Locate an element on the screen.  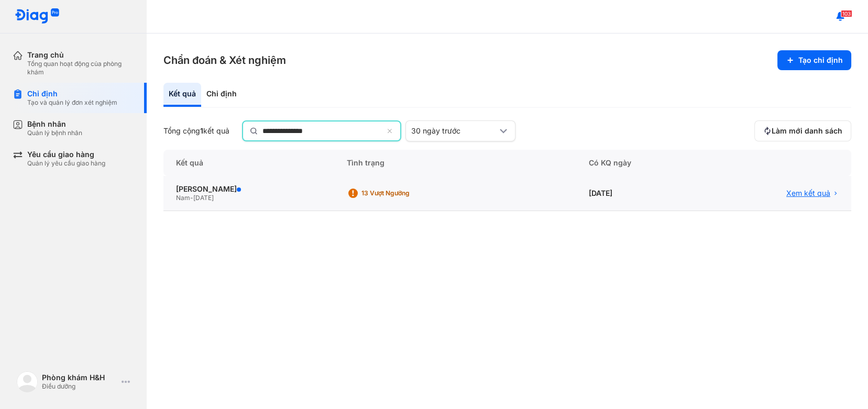
div: Tình trạng is located at coordinates (455, 163).